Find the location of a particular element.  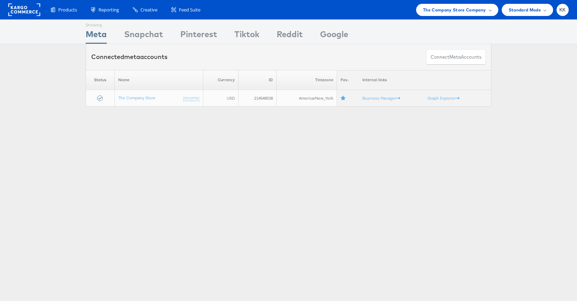

th: Currency is located at coordinates (221, 80).